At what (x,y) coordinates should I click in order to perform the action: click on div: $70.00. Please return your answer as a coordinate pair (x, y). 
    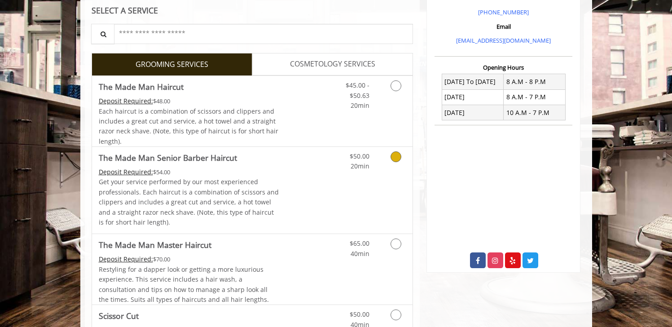
    Looking at the image, I should click on (189, 259).